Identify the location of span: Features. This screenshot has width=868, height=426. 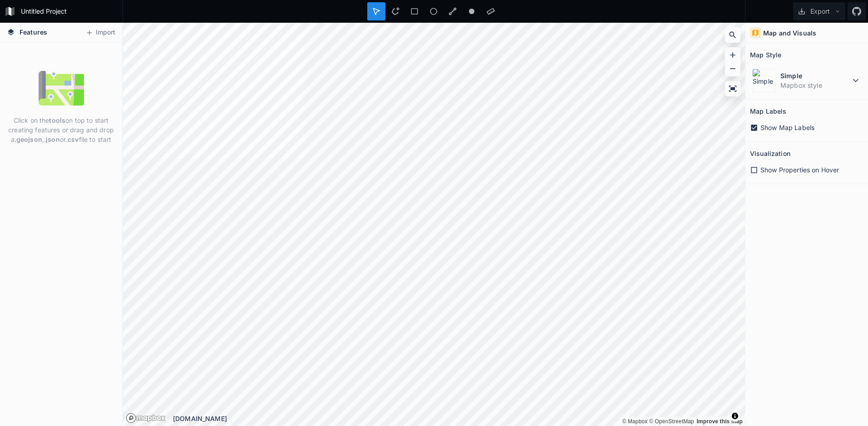
(33, 32).